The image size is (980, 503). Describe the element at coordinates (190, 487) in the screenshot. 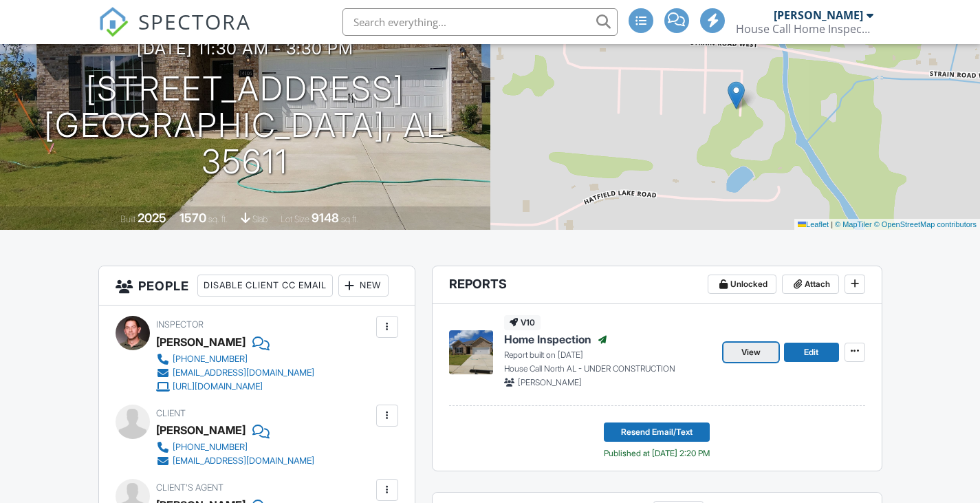

I see `span: Client's Agent` at that location.